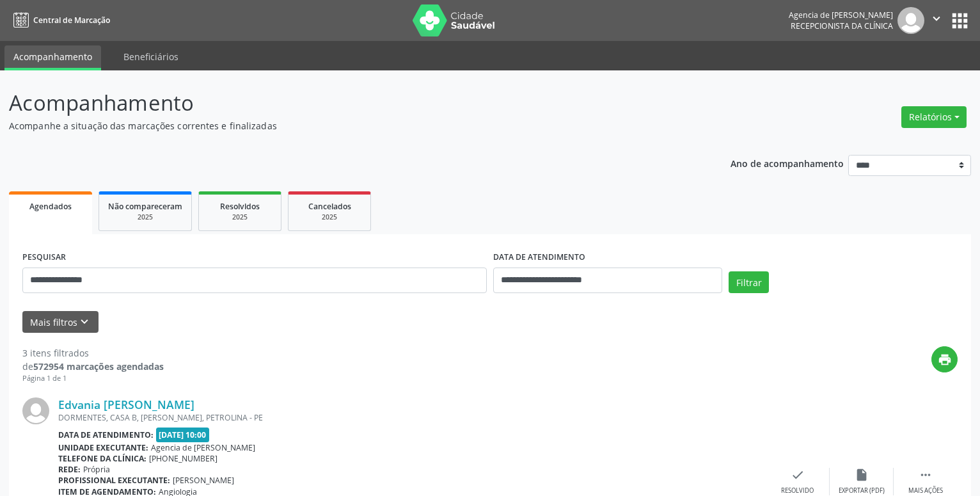 This screenshot has height=496, width=980. What do you see at coordinates (50, 206) in the screenshot?
I see `span: Agendados` at bounding box center [50, 206].